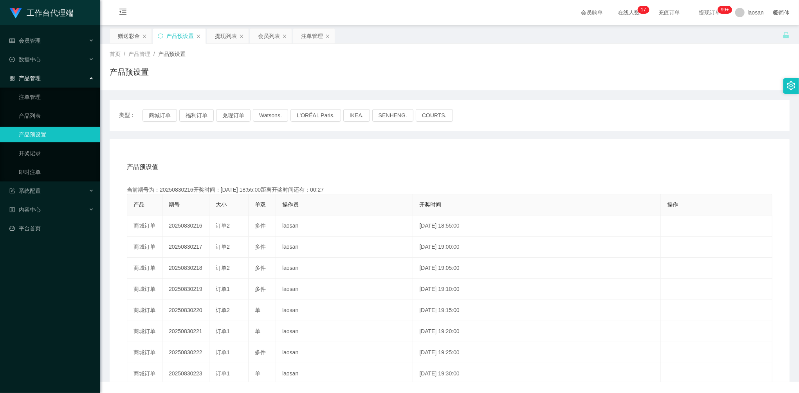  What do you see at coordinates (16, 13) in the screenshot?
I see `img: logo.9652507e.png` at bounding box center [16, 13].